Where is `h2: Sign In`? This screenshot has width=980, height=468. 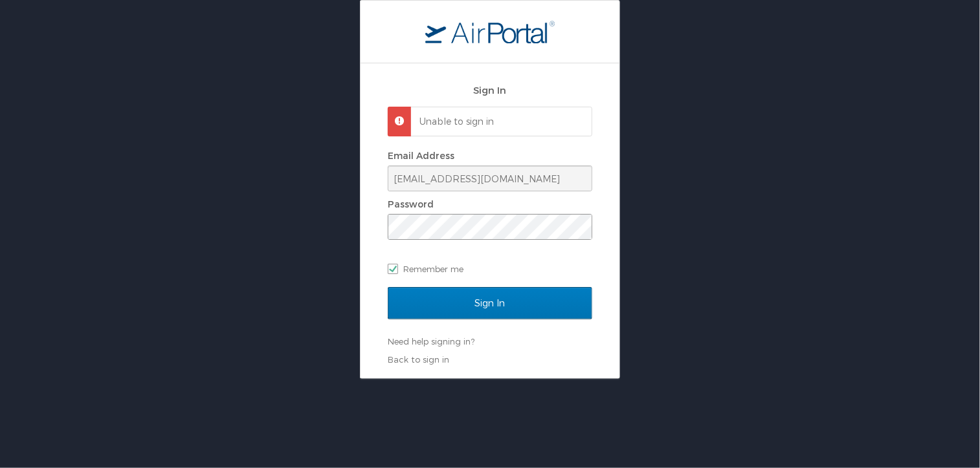 h2: Sign In is located at coordinates (490, 90).